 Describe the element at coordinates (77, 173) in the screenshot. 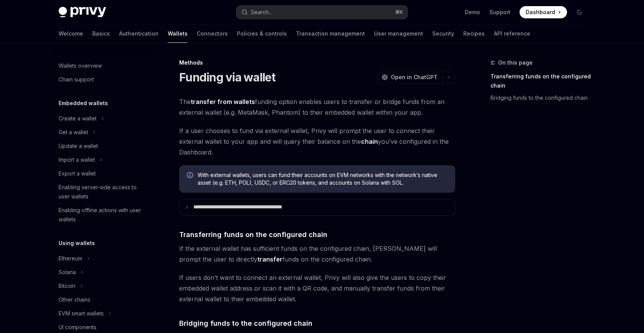

I see `div: Export a wallet` at that location.